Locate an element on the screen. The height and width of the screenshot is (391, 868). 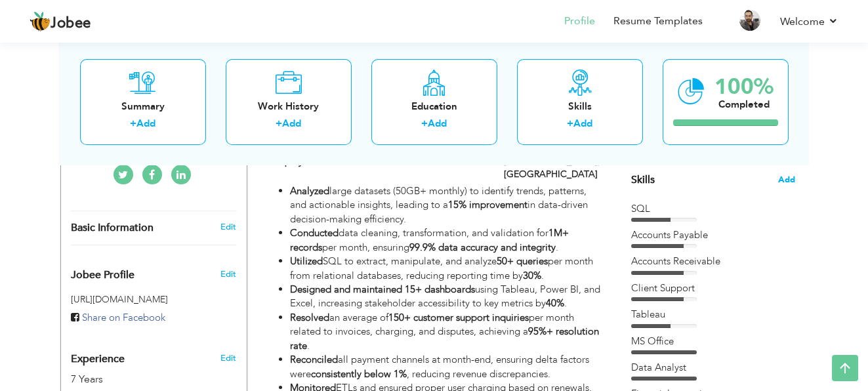
span: Skills is located at coordinates (643, 180).